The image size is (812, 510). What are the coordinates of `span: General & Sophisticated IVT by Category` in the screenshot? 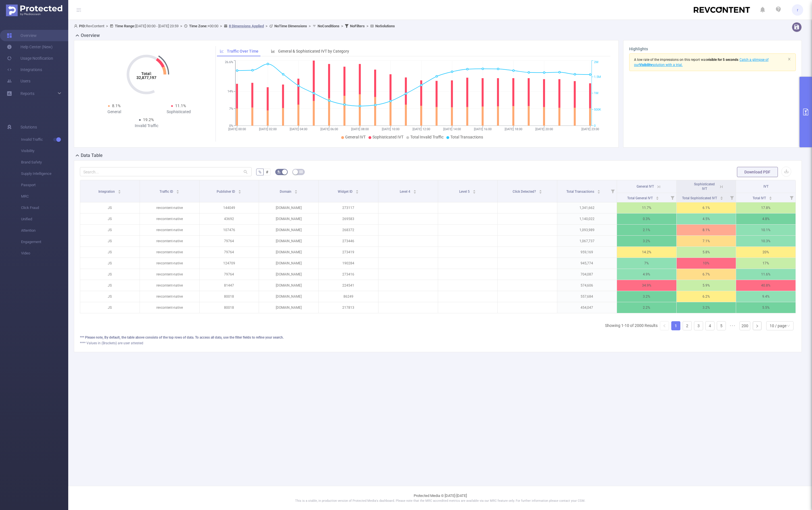 It's located at (314, 51).